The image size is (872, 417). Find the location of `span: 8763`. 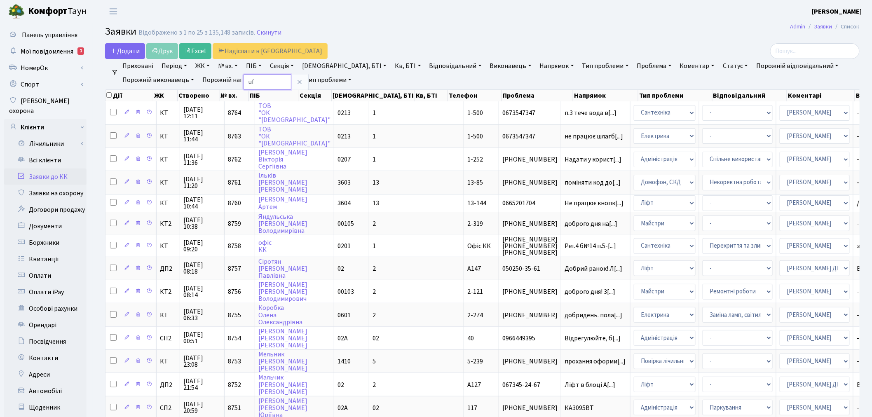

span: 8763 is located at coordinates (235, 136).